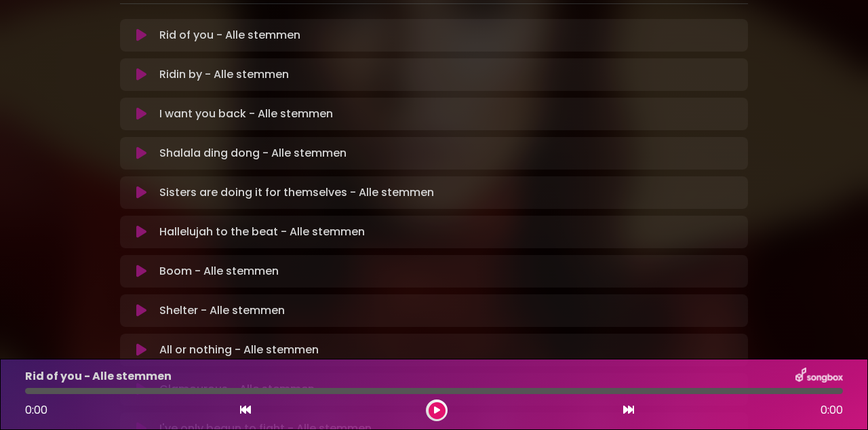 Image resolution: width=868 pixels, height=430 pixels. What do you see at coordinates (222, 310) in the screenshot?
I see `p: Shelter - Alle stemmen` at bounding box center [222, 310].